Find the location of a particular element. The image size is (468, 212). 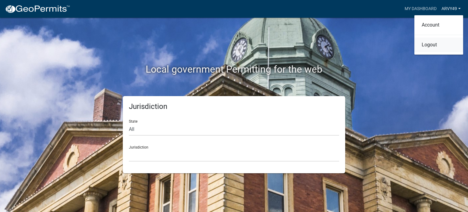

a: My Dashboard is located at coordinates (421, 9).